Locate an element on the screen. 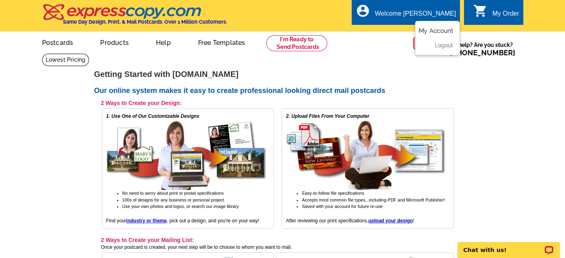 The height and width of the screenshot is (258, 565). a: upload your design is located at coordinates (391, 221).